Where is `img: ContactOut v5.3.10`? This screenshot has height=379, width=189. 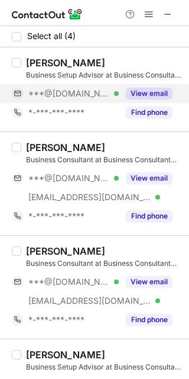
img: ContactOut v5.3.10 is located at coordinates (47, 14).